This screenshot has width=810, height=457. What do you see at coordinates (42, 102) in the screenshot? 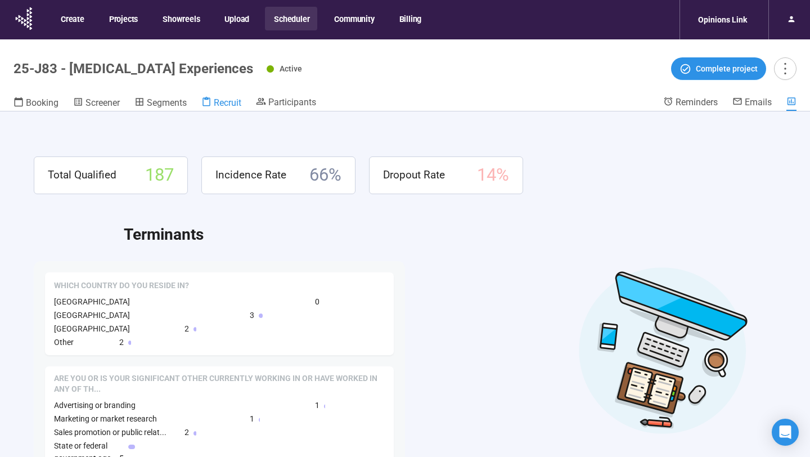
I see `span: Booking` at bounding box center [42, 102].